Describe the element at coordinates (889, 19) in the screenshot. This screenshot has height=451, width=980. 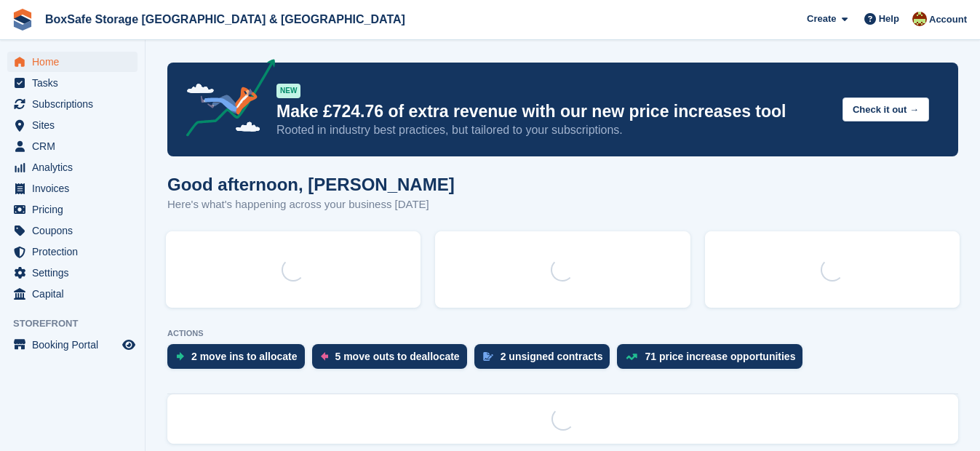
I see `span: Help` at that location.